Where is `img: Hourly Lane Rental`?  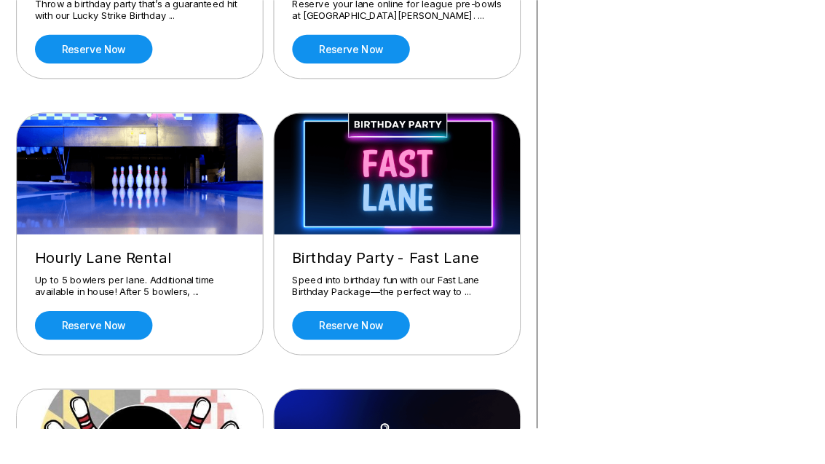
img: Hourly Lane Rental is located at coordinates (152, 188).